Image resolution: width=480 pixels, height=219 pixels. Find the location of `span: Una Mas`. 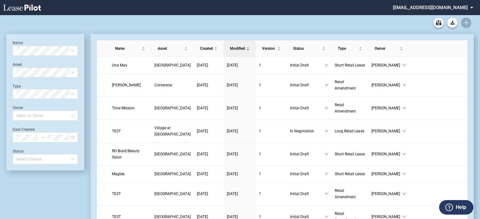

span: Una Mas is located at coordinates (120, 65).